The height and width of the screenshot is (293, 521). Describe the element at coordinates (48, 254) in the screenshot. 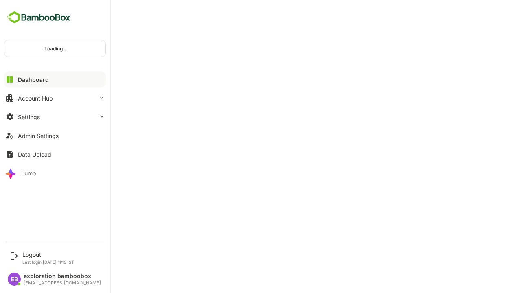

I see `div: Logout` at that location.